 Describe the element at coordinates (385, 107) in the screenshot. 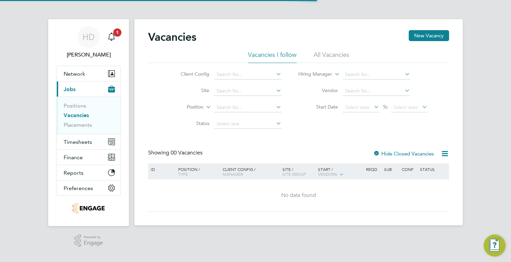

I see `span: To` at that location.